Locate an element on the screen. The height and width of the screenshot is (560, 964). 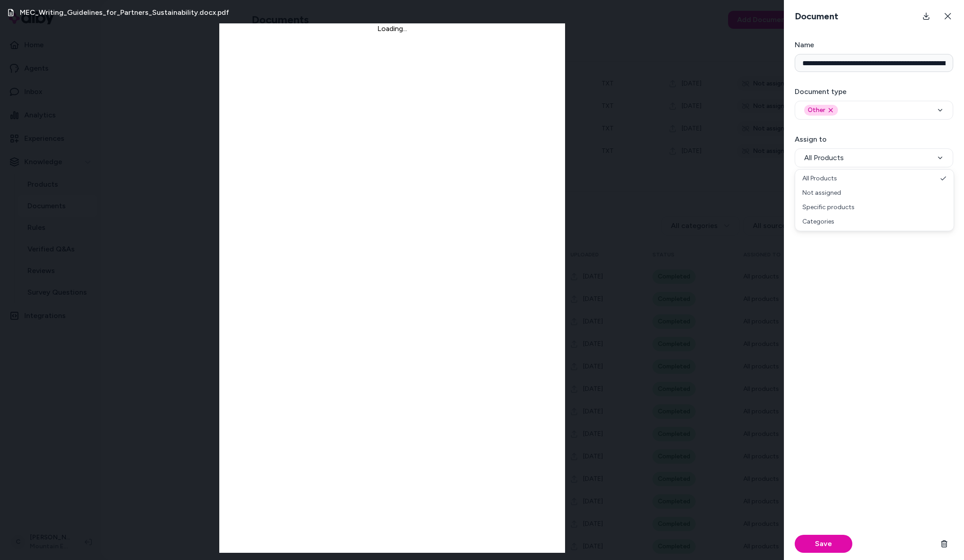
span: Categories is located at coordinates (818, 222).